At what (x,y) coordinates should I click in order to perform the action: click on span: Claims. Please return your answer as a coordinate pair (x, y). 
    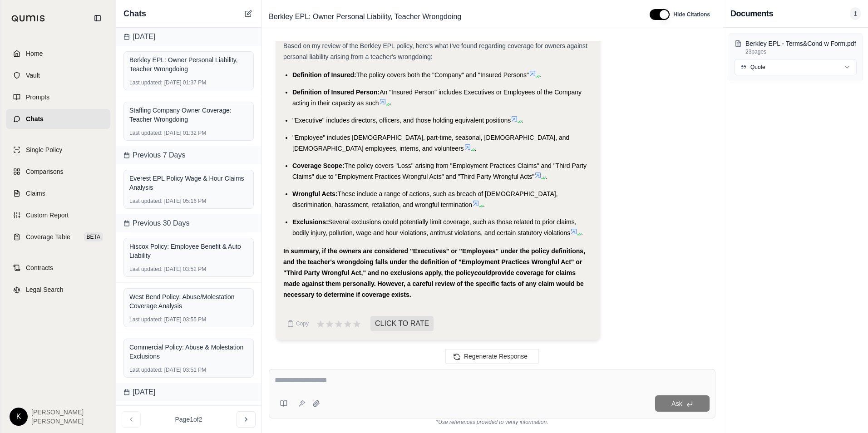
    Looking at the image, I should click on (35, 193).